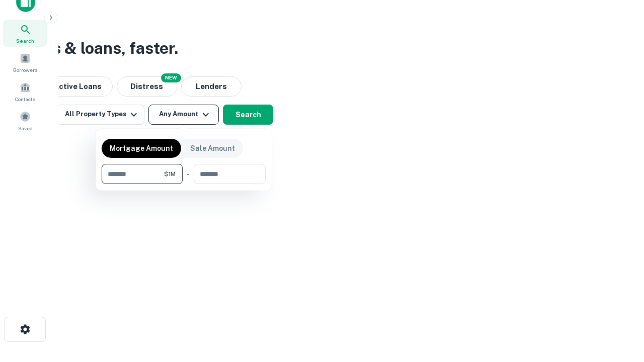 The width and height of the screenshot is (644, 362). I want to click on p: Sale Amount, so click(212, 149).